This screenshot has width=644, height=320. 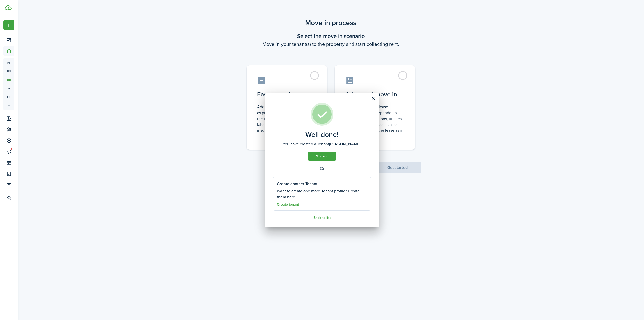 What do you see at coordinates (322, 135) in the screenshot?
I see `well-done-title: Well done!` at bounding box center [322, 135].